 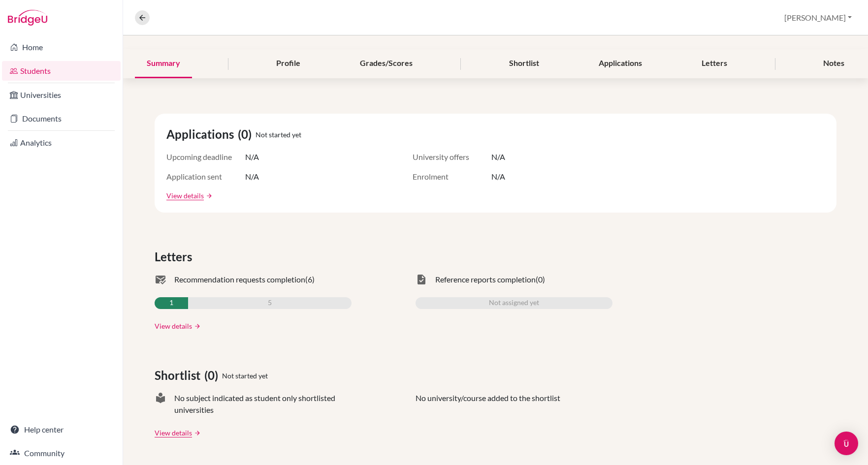 I want to click on span: Recommendation requests completion, so click(x=240, y=280).